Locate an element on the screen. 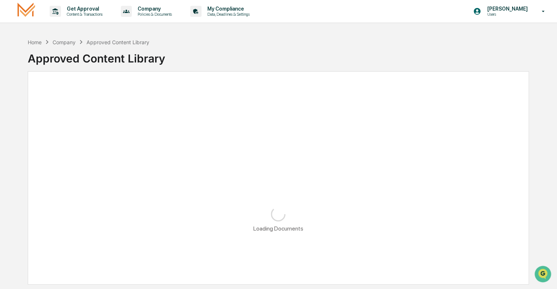 Image resolution: width=557 pixels, height=289 pixels. div: Loading Documents is located at coordinates (278, 228).